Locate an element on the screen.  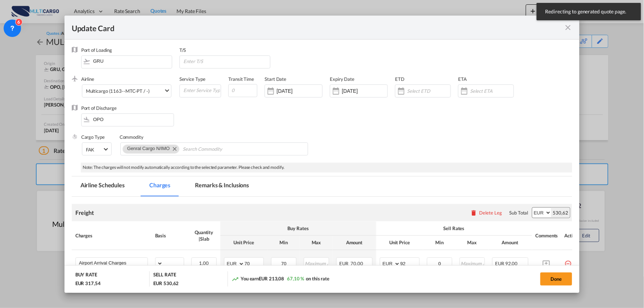
md-icon: icon-delete is located at coordinates (474, 213).